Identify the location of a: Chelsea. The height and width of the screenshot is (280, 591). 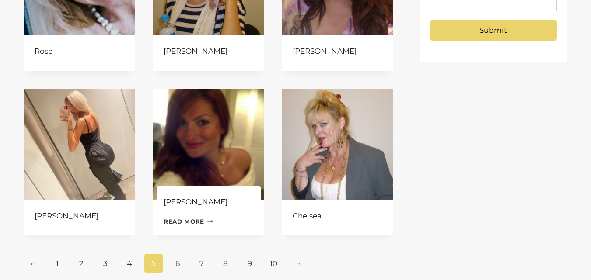
(307, 216).